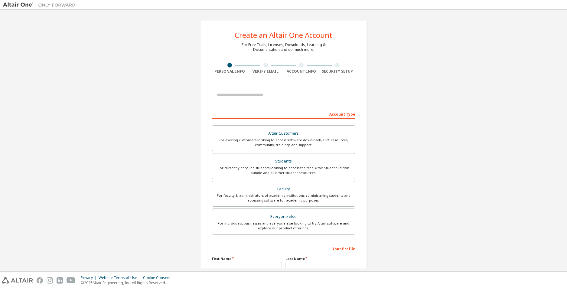 Image resolution: width=567 pixels, height=289 pixels. I want to click on div: For Free Trials, Licenses, Downloads, Learning & Documentation and so much more., so click(284, 47).